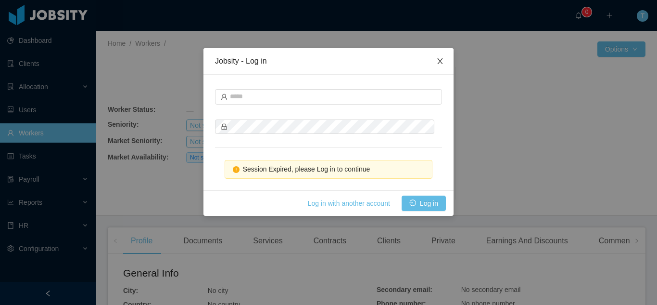  What do you see at coordinates (424, 203) in the screenshot?
I see `button: icon: loginLog in` at bounding box center [424, 203].